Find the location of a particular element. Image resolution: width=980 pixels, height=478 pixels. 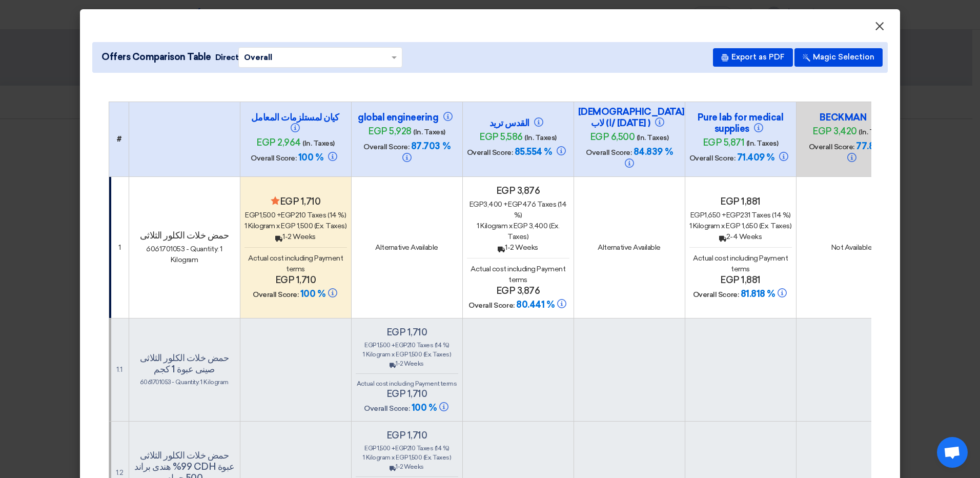

h4: حمض خلات الكلور الثلاثى صينى عبوة 1 كجم is located at coordinates (185, 364).